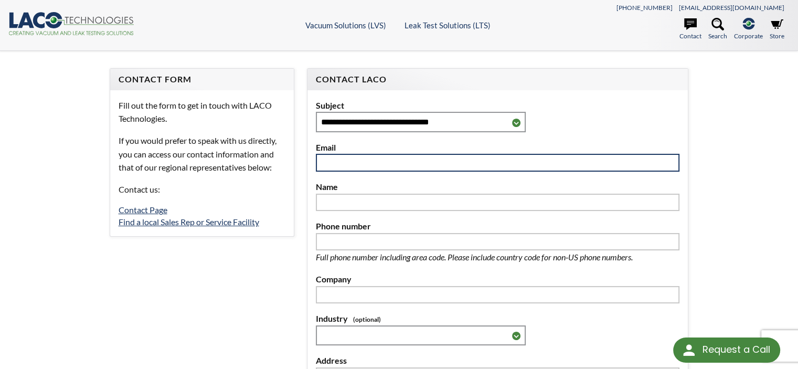 Image resolution: width=798 pixels, height=369 pixels. What do you see at coordinates (498, 226) in the screenshot?
I see `label: Phone number` at bounding box center [498, 226].